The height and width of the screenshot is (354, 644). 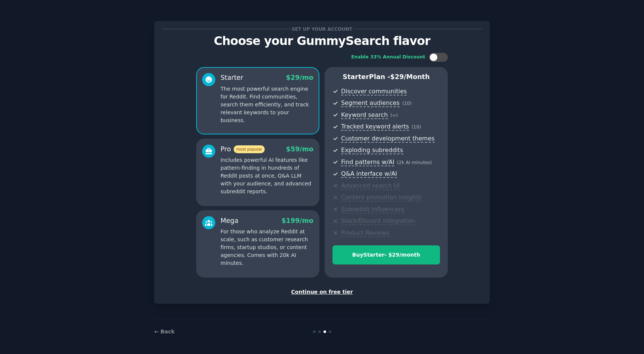 I want to click on span: $ 29 /mo, so click(x=299, y=78).